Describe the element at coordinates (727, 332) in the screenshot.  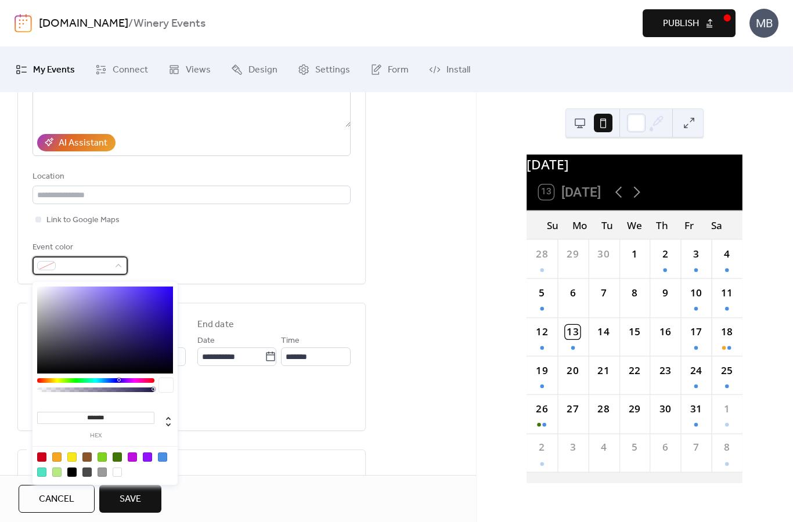
I see `div: 18` at that location.